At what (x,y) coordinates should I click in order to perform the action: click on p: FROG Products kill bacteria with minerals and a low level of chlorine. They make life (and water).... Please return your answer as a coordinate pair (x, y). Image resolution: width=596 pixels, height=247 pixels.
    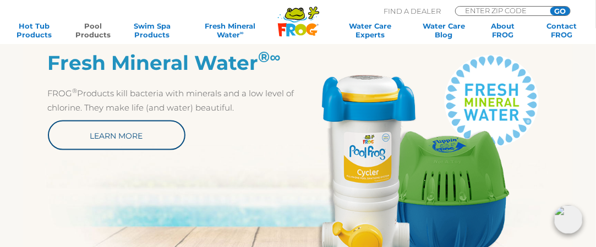
    Looking at the image, I should click on (173, 101).